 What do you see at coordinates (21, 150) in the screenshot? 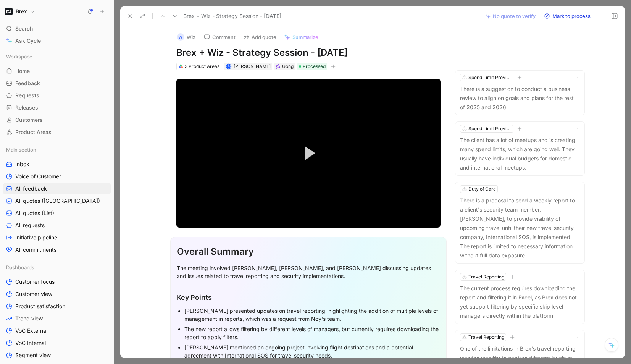
I see `span: Main section` at bounding box center [21, 150].